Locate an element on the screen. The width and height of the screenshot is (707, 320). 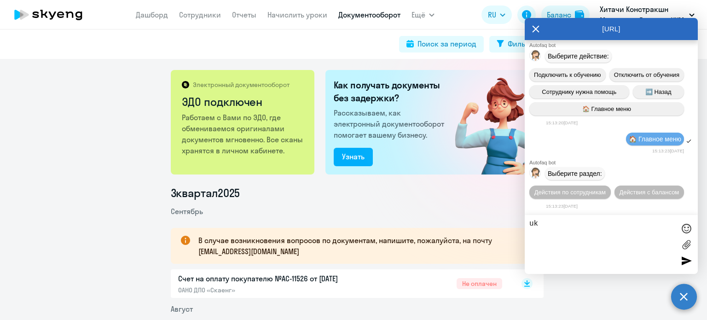
img: balance is located at coordinates (579, 15).